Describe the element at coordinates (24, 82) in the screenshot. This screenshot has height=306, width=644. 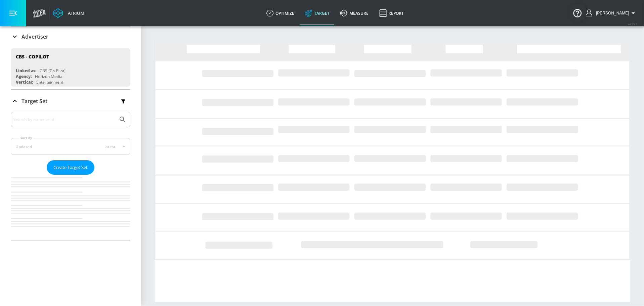
I see `div: Vertical:` at that location.